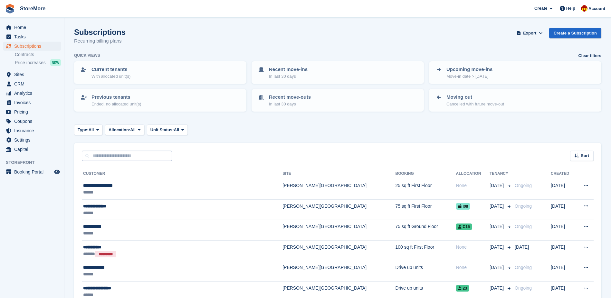 The image size is (611, 298). What do you see at coordinates (515, 100) in the screenshot?
I see `a: Moving out Cancelled with future move-out` at bounding box center [515, 100].